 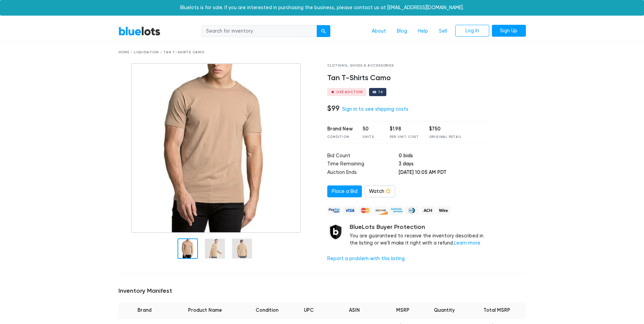 What do you see at coordinates (216, 148) in the screenshot?
I see `img: b5bcf960-99bf-4654-8410-b08a5633fc9e-1753301740.jpg` at bounding box center [216, 148].